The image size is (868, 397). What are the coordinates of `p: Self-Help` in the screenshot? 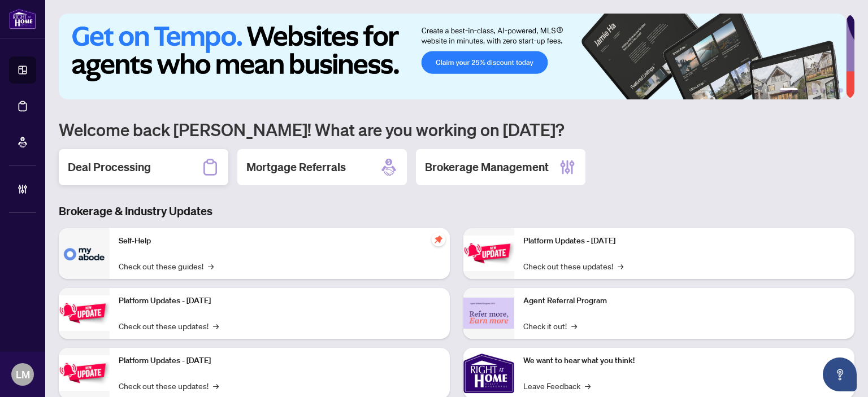 It's located at (280, 241).